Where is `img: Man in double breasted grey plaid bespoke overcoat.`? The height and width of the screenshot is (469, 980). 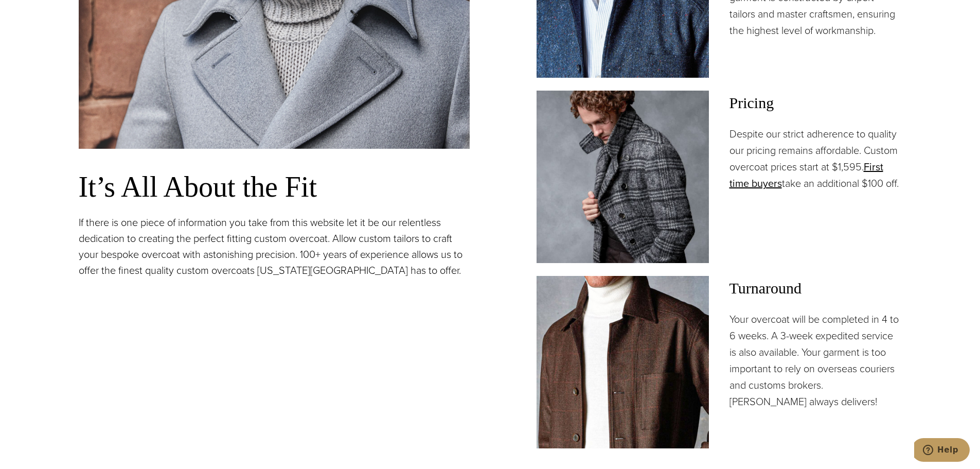
img: Man in double breasted grey plaid bespoke overcoat. is located at coordinates (623, 176).